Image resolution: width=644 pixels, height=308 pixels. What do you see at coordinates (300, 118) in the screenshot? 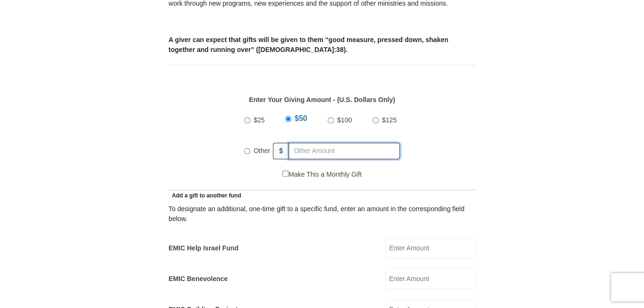
I see `span: $50` at bounding box center [300, 118].